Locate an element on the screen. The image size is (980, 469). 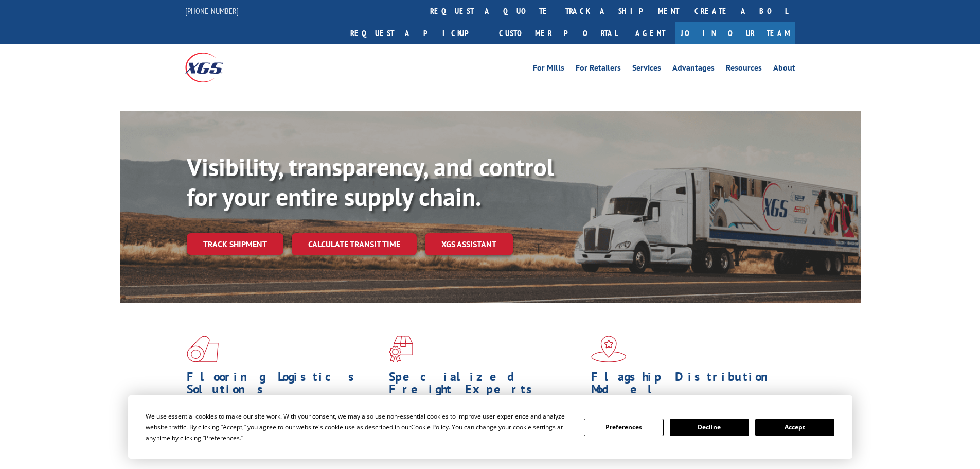
a: For Retailers is located at coordinates (599, 70).